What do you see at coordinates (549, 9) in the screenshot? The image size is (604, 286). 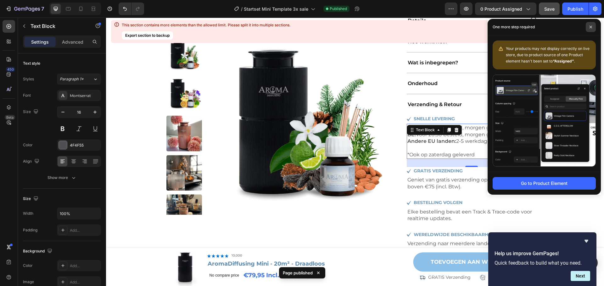 I see `span: Save` at bounding box center [549, 9].